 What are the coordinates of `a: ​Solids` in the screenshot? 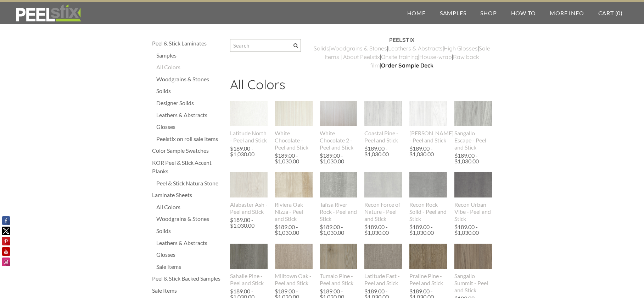 It's located at (321, 48).